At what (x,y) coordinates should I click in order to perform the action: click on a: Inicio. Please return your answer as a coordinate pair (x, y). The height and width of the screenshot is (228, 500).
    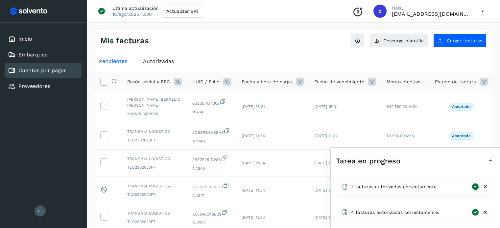
    Looking at the image, I should click on (25, 39).